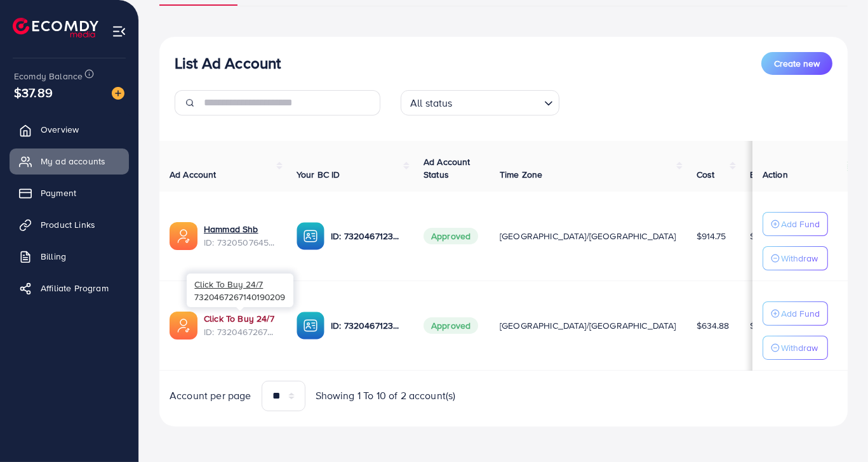  Describe the element at coordinates (69, 225) in the screenshot. I see `a: Product Links` at that location.